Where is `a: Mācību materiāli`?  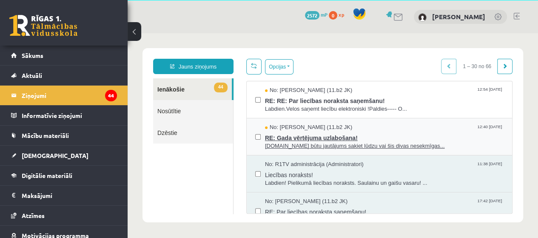
a: Mācību materiāli is located at coordinates (64, 135).